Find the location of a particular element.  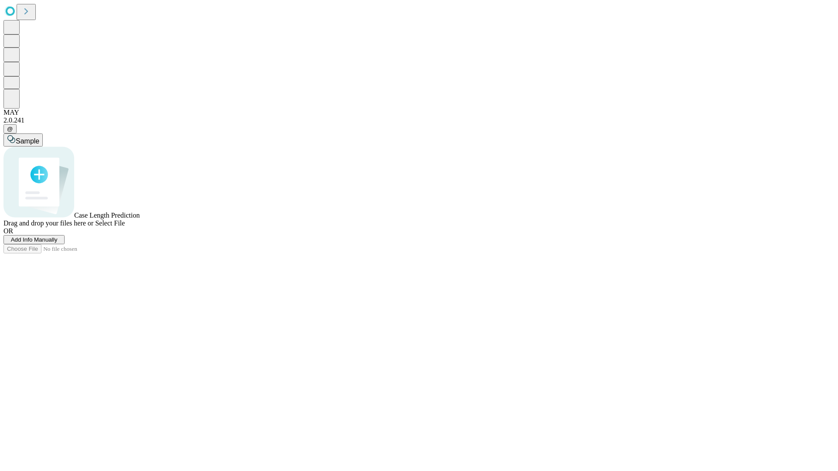

span: Drag and drop your files here or is located at coordinates (48, 223).